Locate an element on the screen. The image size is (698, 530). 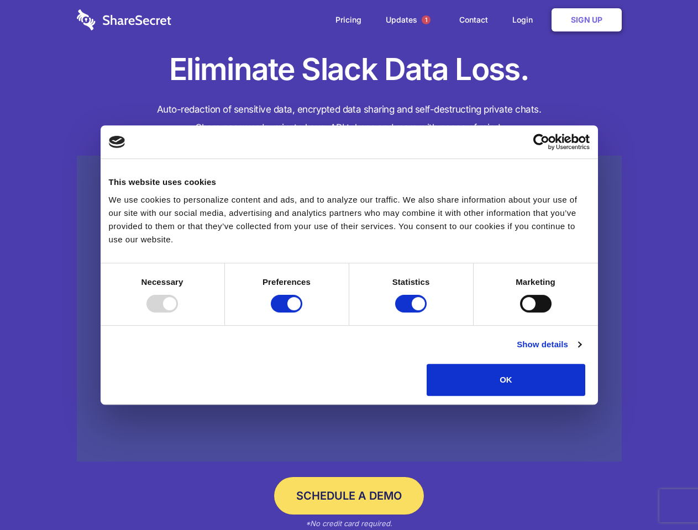
strong: Statistics is located at coordinates (411, 282).